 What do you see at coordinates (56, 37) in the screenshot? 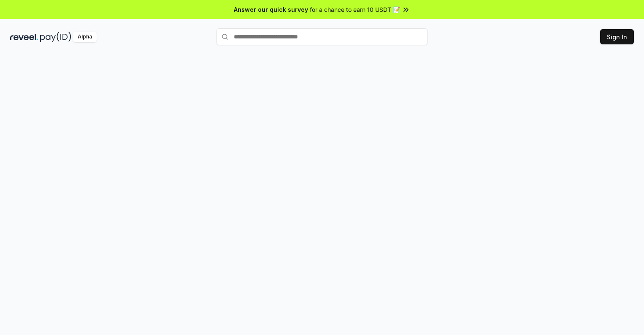
I see `img: pay_id` at bounding box center [56, 37].